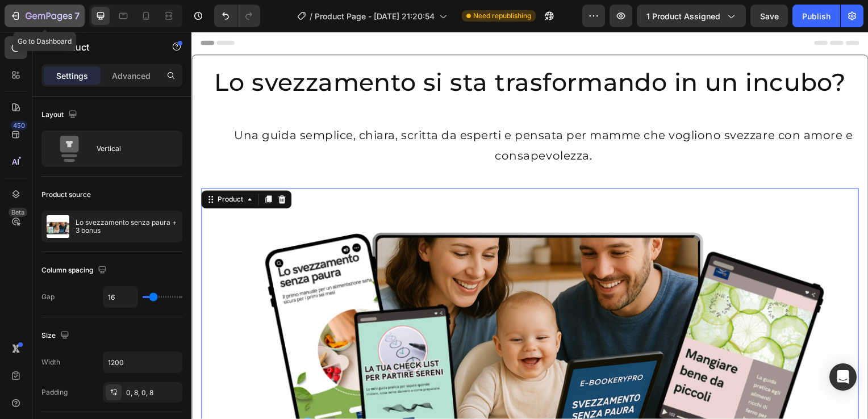 The width and height of the screenshot is (868, 419). Describe the element at coordinates (51, 362) in the screenshot. I see `div: Width` at that location.